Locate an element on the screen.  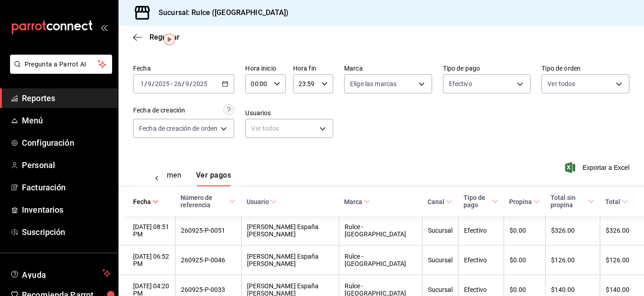
button: open_drawer_menu is located at coordinates (104, 27).